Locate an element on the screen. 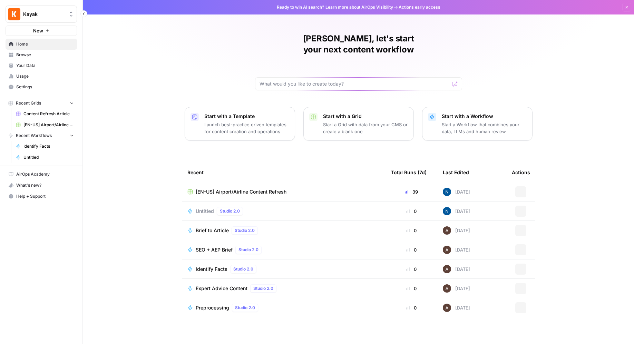  button: Recent Grids is located at coordinates (41, 103).